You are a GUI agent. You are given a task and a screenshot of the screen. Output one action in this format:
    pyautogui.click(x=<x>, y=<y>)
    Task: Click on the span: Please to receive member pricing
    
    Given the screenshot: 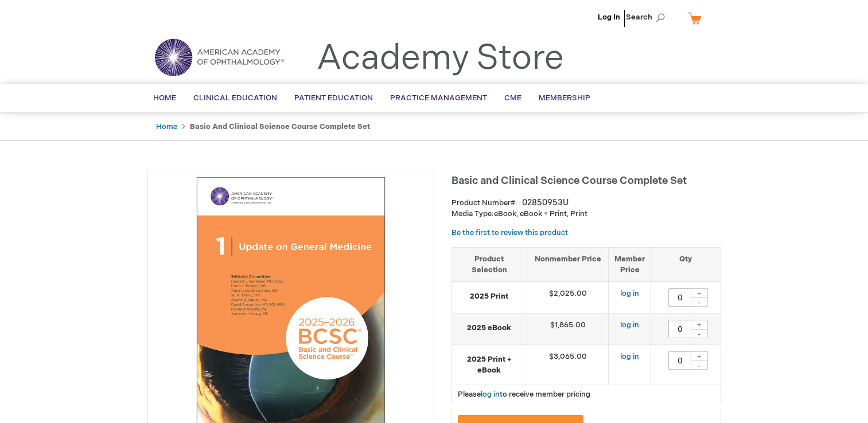 What is the action you would take?
    pyautogui.click(x=524, y=395)
    